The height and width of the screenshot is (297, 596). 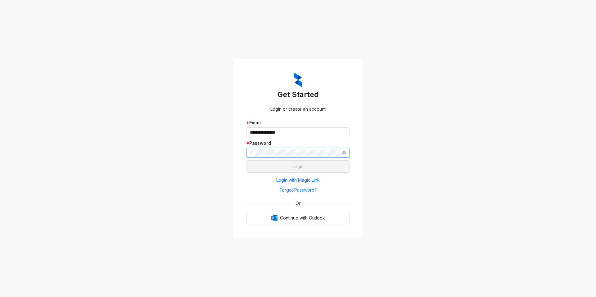 I want to click on button: Login with Magic Link, so click(x=298, y=180).